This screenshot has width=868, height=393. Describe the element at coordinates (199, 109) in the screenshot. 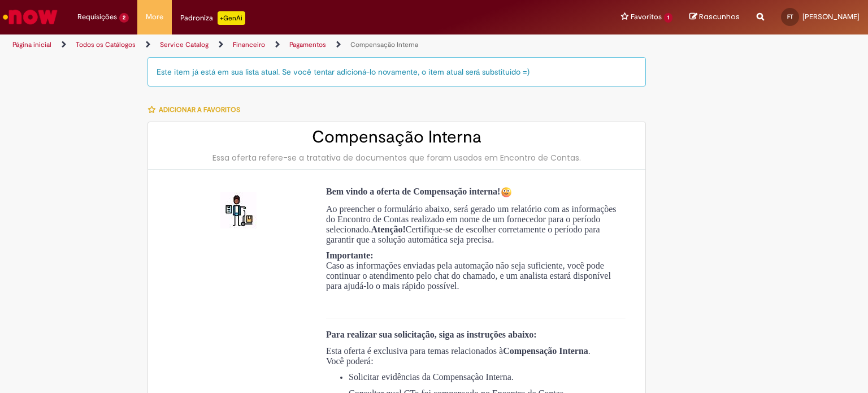

I see `span: Adicionar a Favoritos` at that location.